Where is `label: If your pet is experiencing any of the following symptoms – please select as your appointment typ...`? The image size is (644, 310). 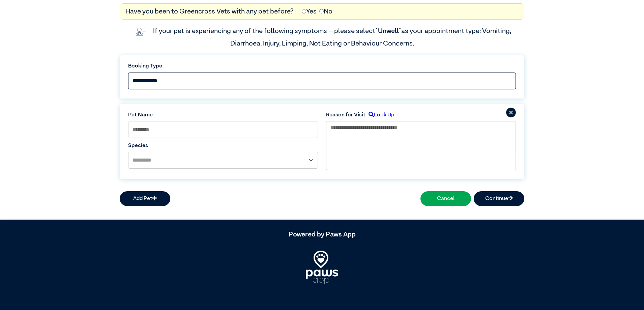
label: If your pet is experiencing any of the following symptoms – please select as your appointment typ... is located at coordinates (333, 37).